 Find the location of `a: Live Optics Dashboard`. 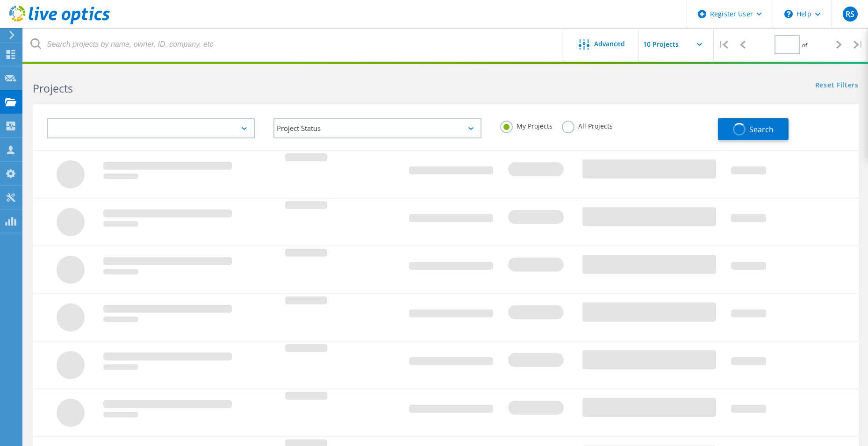

a: Live Optics Dashboard is located at coordinates (59, 23).